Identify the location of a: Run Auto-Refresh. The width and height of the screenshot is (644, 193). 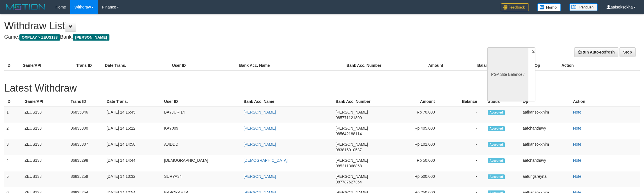
(596, 52).